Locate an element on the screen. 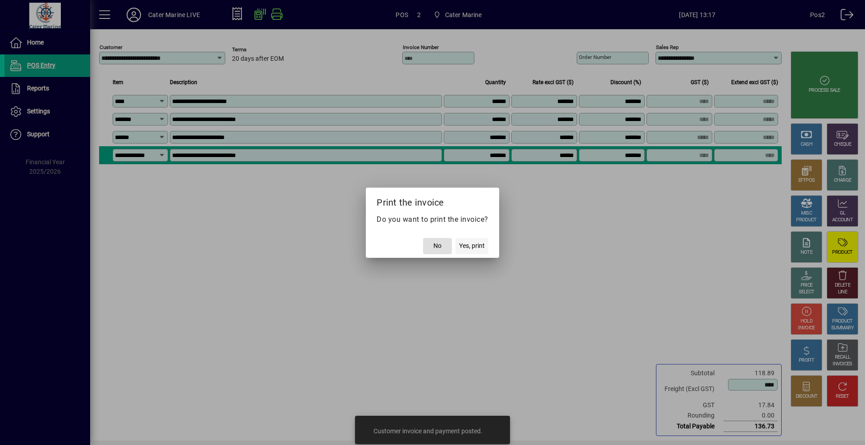  span: Yes, print is located at coordinates (472, 246).